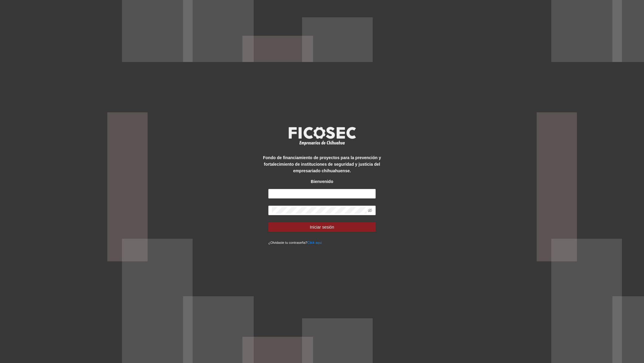 This screenshot has height=363, width=644. Describe the element at coordinates (295, 243) in the screenshot. I see `small: ¿Olvidaste tu contraseña?` at that location.